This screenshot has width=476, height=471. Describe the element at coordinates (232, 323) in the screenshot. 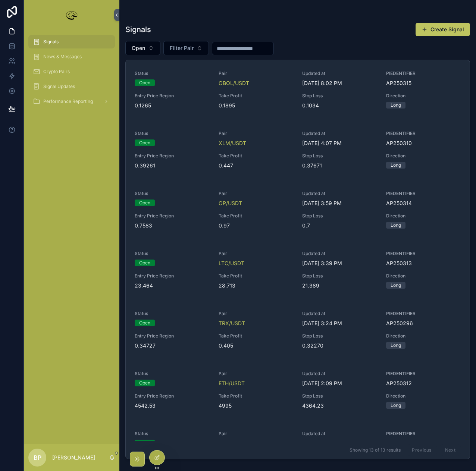

I see `a: TRX/USDT` at that location.